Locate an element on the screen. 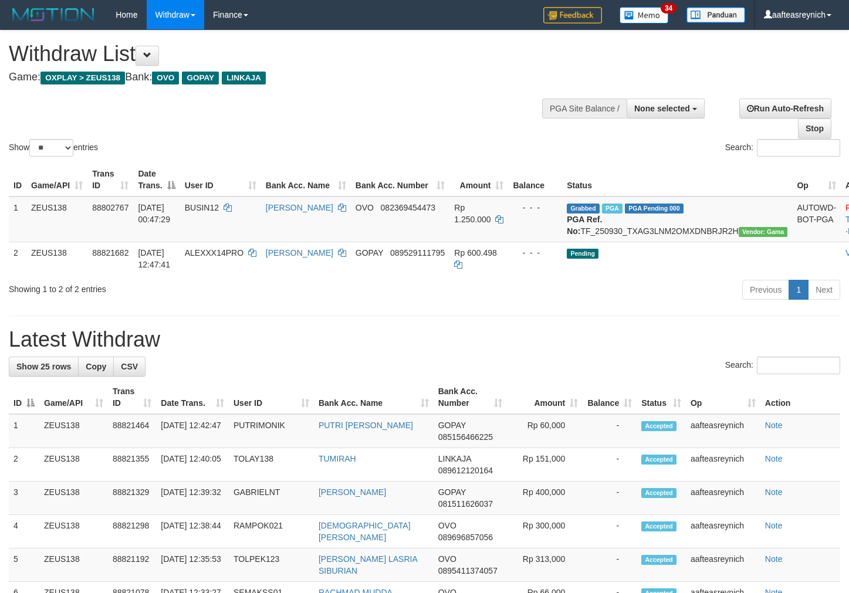 This screenshot has height=593, width=849. span: Copy 089696857056 to clipboard is located at coordinates (465, 538).